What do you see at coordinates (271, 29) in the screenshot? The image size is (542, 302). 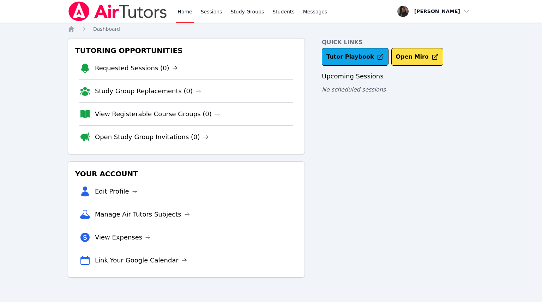 I see `nav: Breadcrumb` at bounding box center [271, 29].